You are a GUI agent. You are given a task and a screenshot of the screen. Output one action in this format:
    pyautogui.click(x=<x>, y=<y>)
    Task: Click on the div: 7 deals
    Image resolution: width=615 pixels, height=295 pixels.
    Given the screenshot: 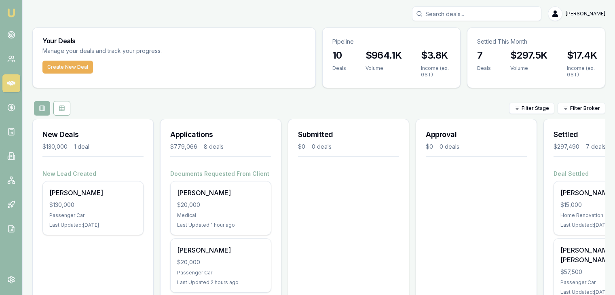 What is the action you would take?
    pyautogui.click(x=596, y=147)
    